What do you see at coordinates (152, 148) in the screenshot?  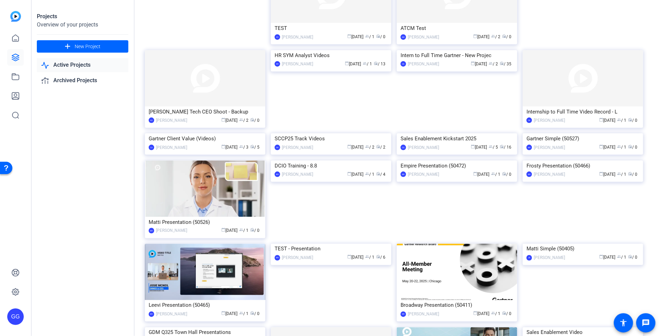 I see `div: CA` at bounding box center [152, 148].